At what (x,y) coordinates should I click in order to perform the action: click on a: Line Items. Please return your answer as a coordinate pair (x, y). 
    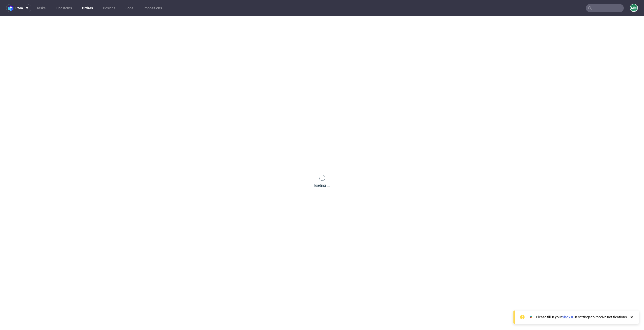
    Looking at the image, I should click on (64, 8).